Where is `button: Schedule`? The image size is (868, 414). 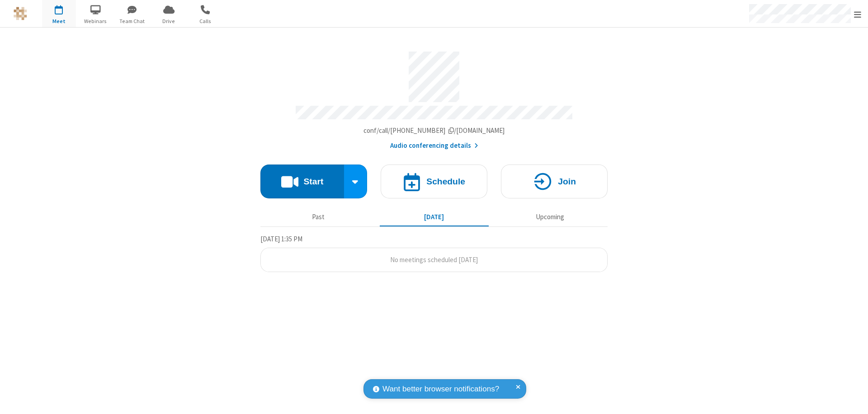
button: Schedule is located at coordinates (434, 181).